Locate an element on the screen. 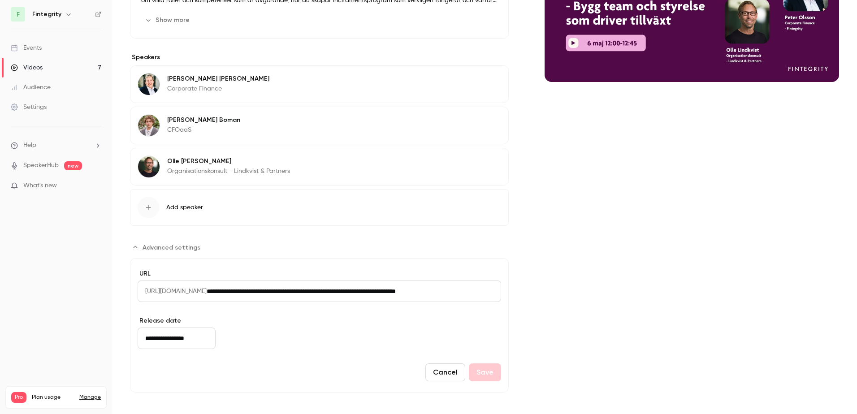 Image resolution: width=857 pixels, height=414 pixels. p: CFOaaS is located at coordinates (203, 130).